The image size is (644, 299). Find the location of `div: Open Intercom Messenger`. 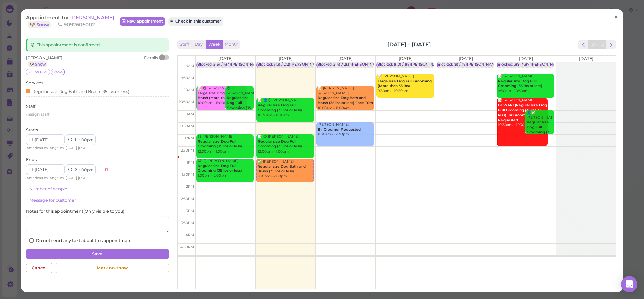

div: Open Intercom Messenger is located at coordinates (629, 284).